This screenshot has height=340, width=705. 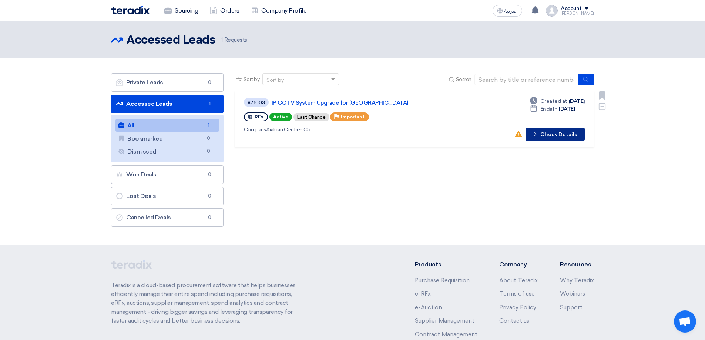 What do you see at coordinates (167, 152) in the screenshot?
I see `a: Dismissed` at bounding box center [167, 152].